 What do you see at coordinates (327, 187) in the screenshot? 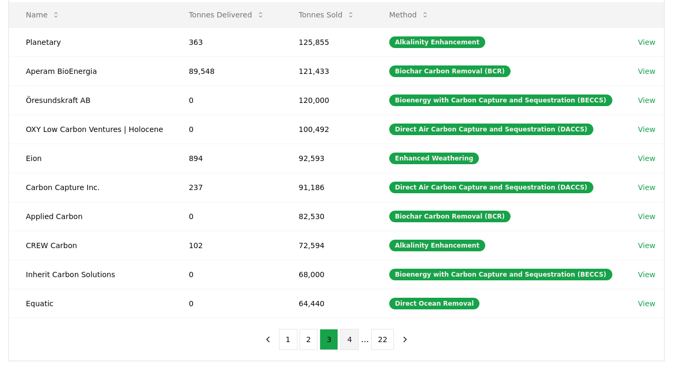
I see `td: 91,186` at bounding box center [327, 187].